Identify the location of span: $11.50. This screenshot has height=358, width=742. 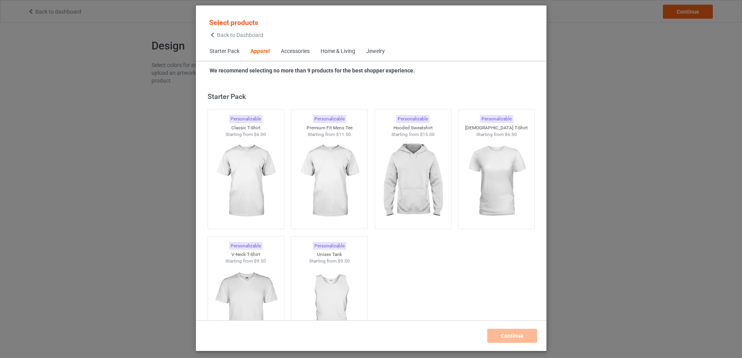
(344, 134).